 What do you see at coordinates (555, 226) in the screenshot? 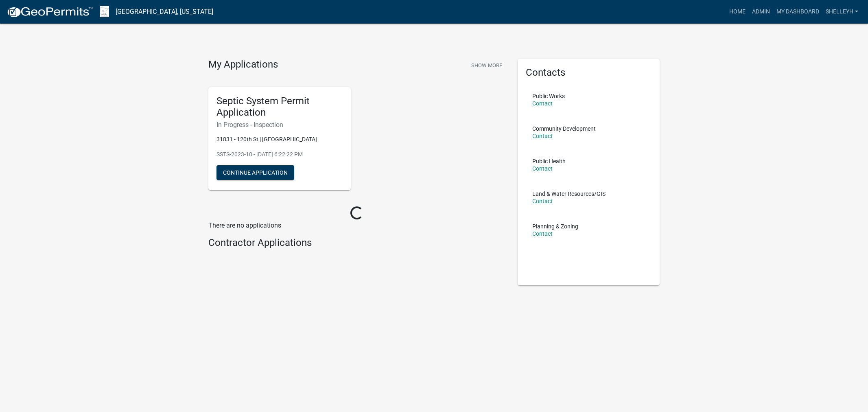
I see `p: Planning & Zoning` at bounding box center [555, 226].